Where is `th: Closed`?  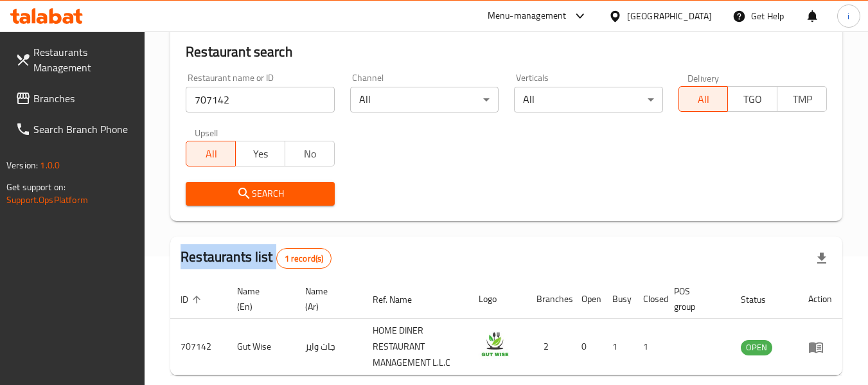 th: Closed is located at coordinates (648, 299).